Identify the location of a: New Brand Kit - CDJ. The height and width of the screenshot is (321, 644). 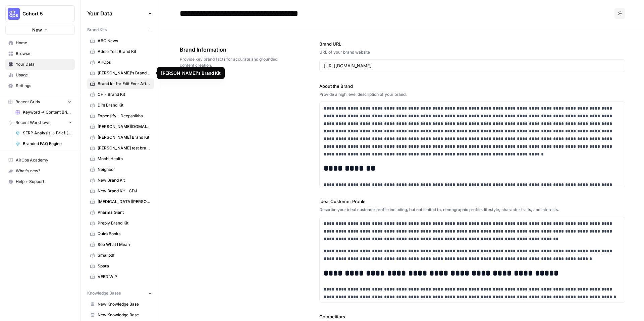
(120, 191).